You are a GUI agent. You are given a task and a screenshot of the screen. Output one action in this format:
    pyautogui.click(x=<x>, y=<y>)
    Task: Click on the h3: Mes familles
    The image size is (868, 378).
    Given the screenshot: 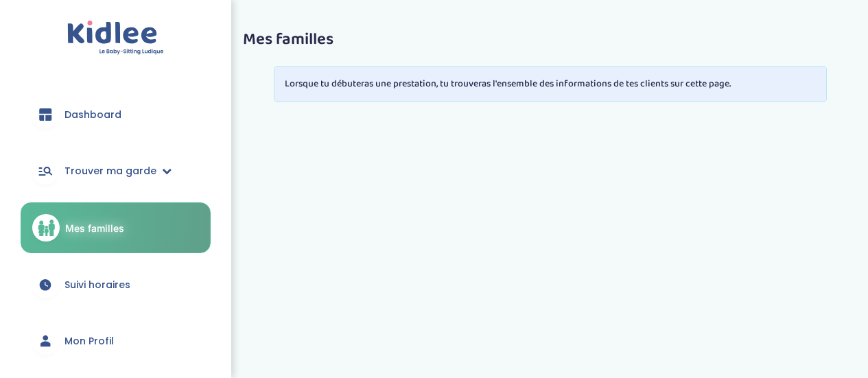 What is the action you would take?
    pyautogui.click(x=550, y=40)
    